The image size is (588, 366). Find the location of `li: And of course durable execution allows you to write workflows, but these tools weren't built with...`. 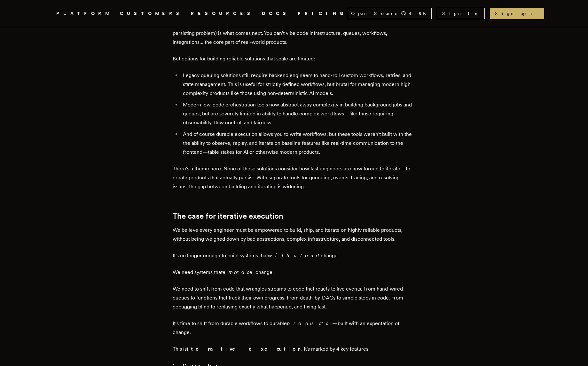

li: And of course durable execution allows you to write workflows, but these tools weren't built with... is located at coordinates (299, 143).